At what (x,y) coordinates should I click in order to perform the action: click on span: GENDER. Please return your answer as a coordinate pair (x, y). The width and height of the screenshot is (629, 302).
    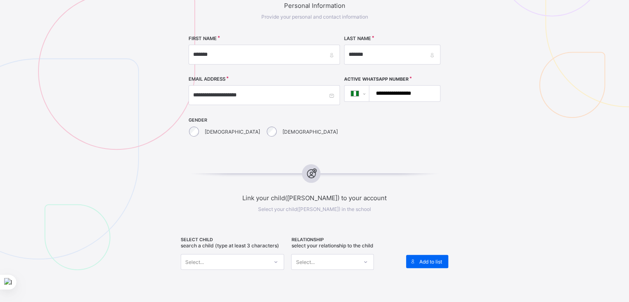
    Looking at the image, I should click on (264, 120).